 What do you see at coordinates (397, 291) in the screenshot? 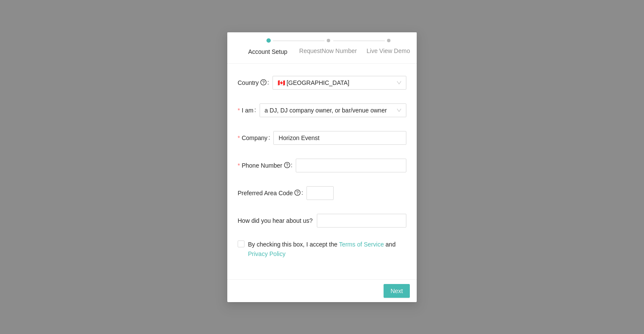
I see `span: Next` at bounding box center [397, 291].